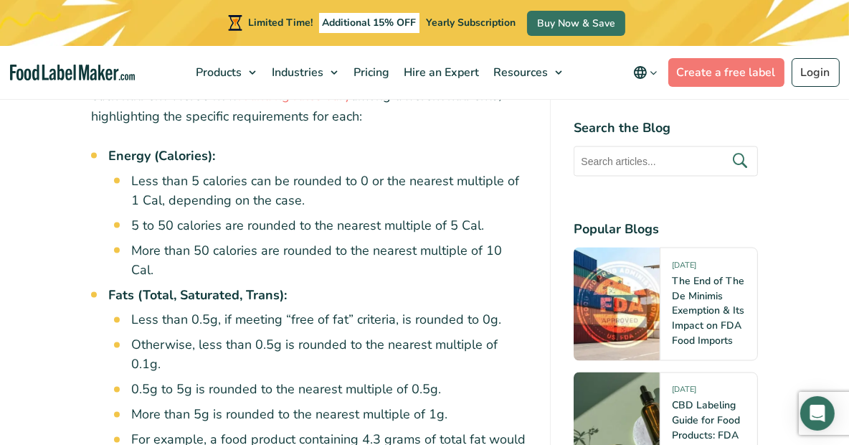 This screenshot has width=849, height=445. I want to click on span: Limited Time!, so click(281, 22).